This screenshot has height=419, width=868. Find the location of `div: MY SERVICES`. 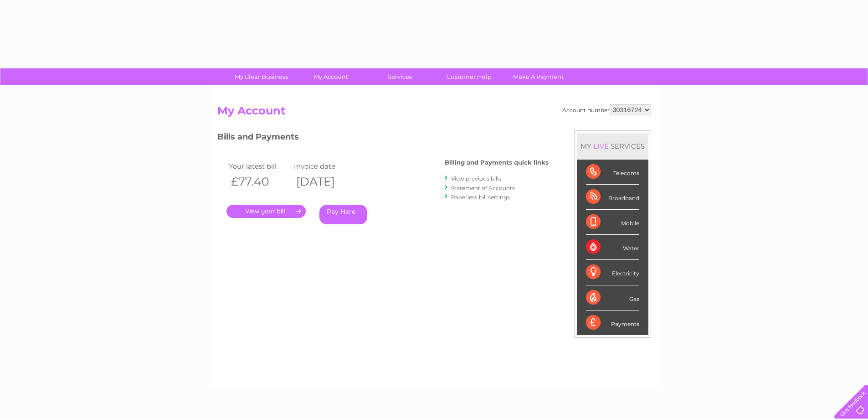

div: MY SERVICES is located at coordinates (612, 146).